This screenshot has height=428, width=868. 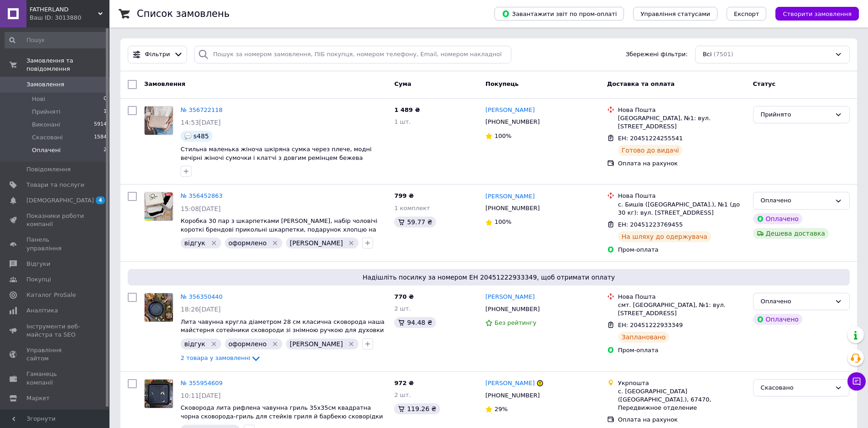 What do you see at coordinates (105, 150) in the screenshot?
I see `span: 2` at bounding box center [105, 150].